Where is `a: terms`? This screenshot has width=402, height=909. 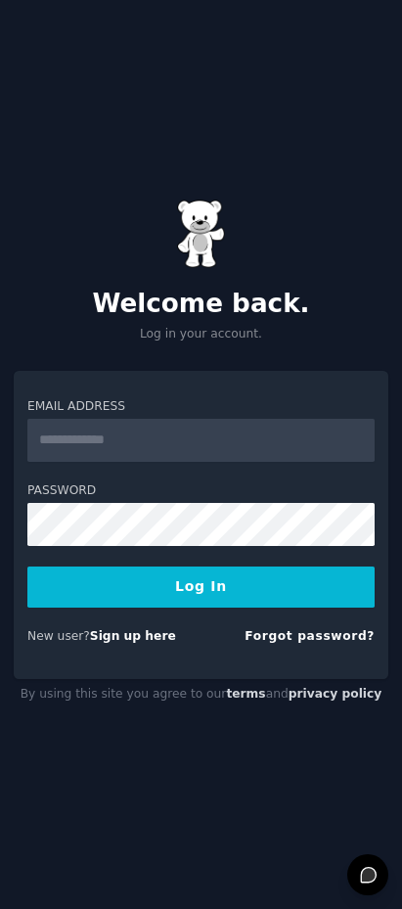 a: terms is located at coordinates (246, 694).